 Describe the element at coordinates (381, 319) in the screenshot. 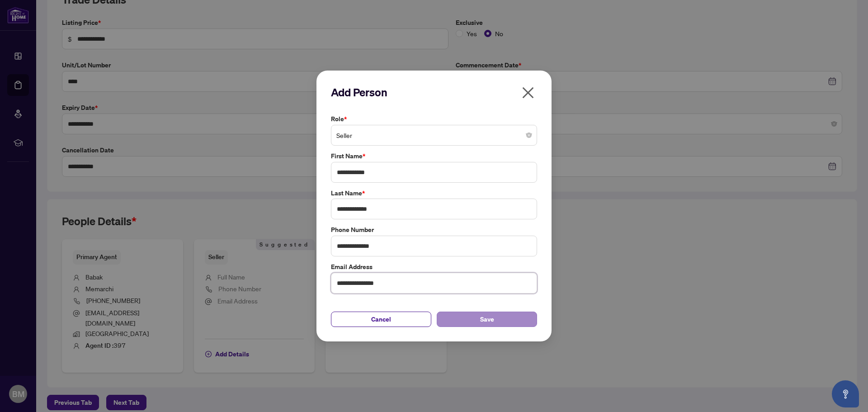

I see `span: Cancel` at that location.